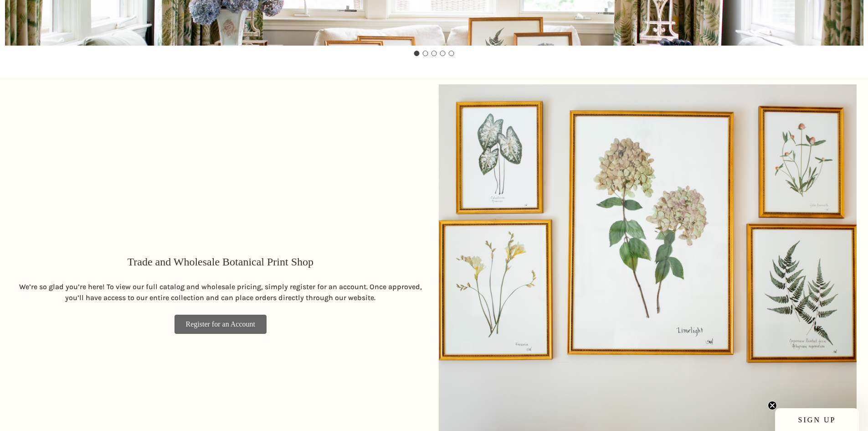 The image size is (868, 431). What do you see at coordinates (417, 53) in the screenshot?
I see `button: Go to slide 1` at bounding box center [417, 53].